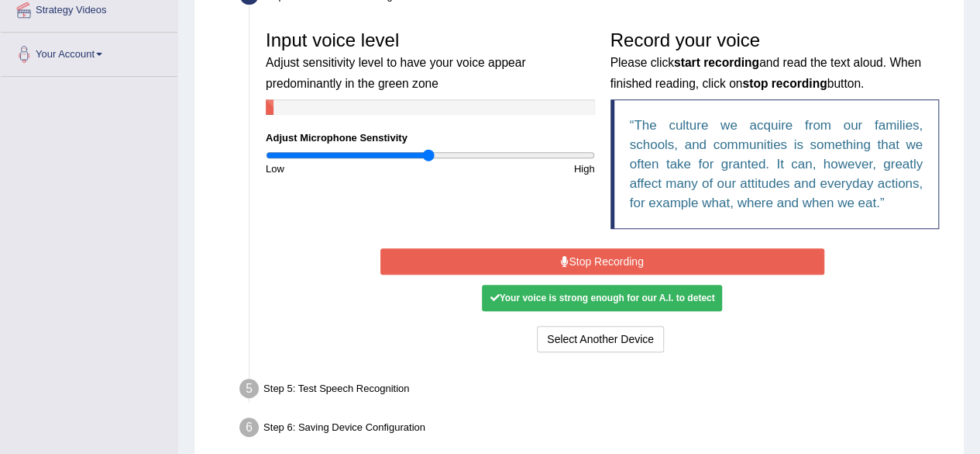  I want to click on label: Adjust Microphone Senstivity, so click(337, 137).